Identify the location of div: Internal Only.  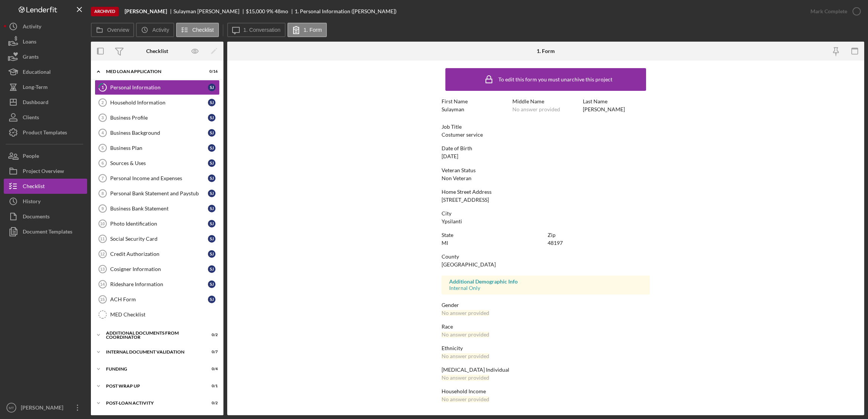
(546, 288).